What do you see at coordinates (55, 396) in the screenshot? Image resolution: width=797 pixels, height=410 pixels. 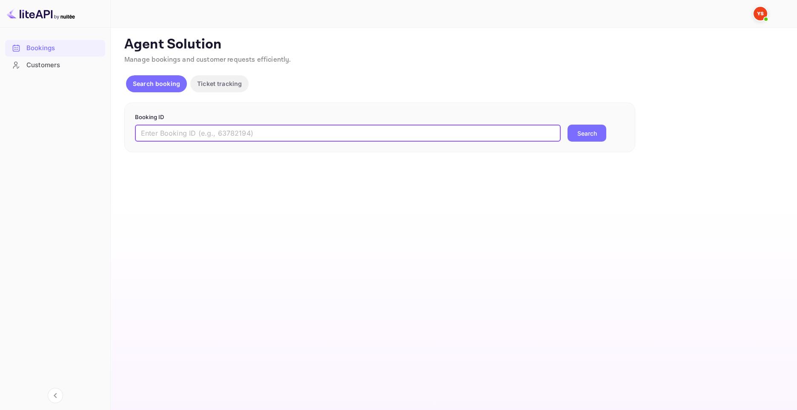 I see `button: Collapse navigation` at bounding box center [55, 396].